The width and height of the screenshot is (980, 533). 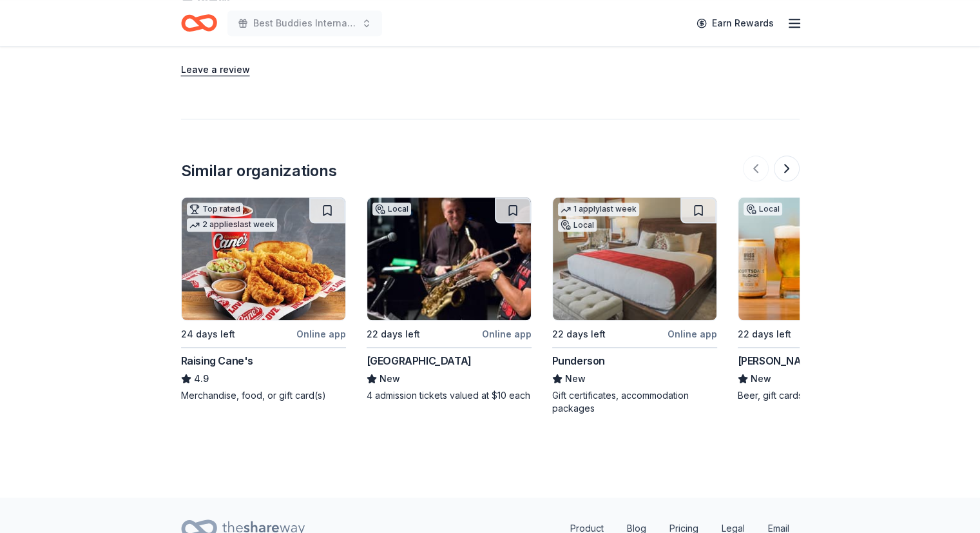 I want to click on img: Image for Punderson, so click(x=635, y=259).